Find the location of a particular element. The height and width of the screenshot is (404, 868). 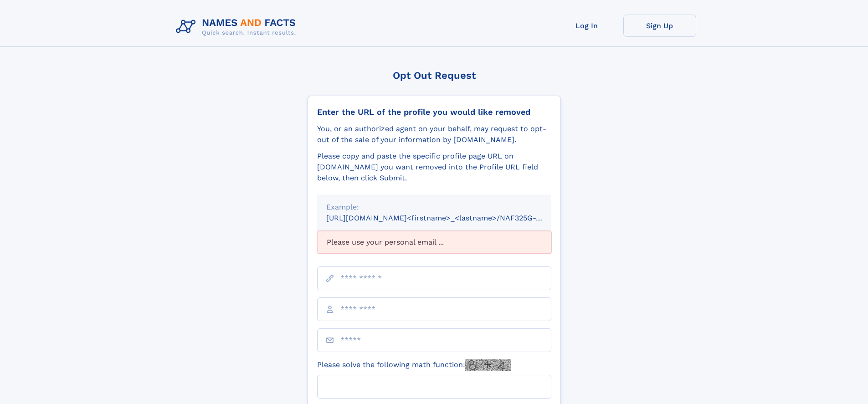

div: Enter the URL of the profile you would like removed is located at coordinates (434, 112).